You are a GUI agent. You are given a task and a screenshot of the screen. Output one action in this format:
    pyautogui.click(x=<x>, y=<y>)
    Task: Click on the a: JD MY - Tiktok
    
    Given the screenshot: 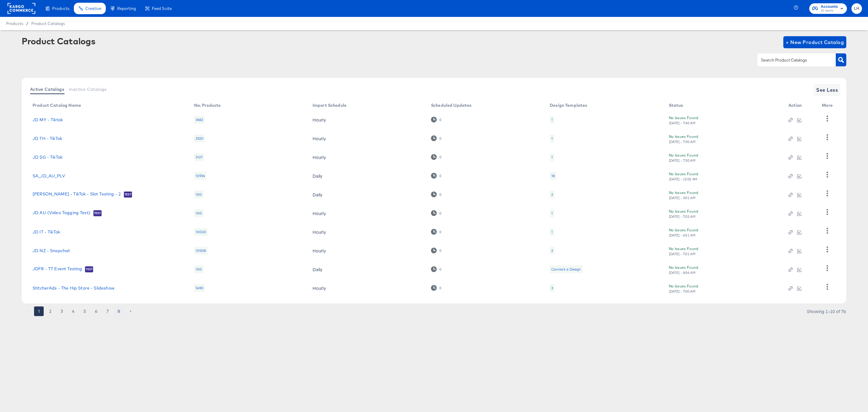 What is the action you would take?
    pyautogui.click(x=48, y=120)
    